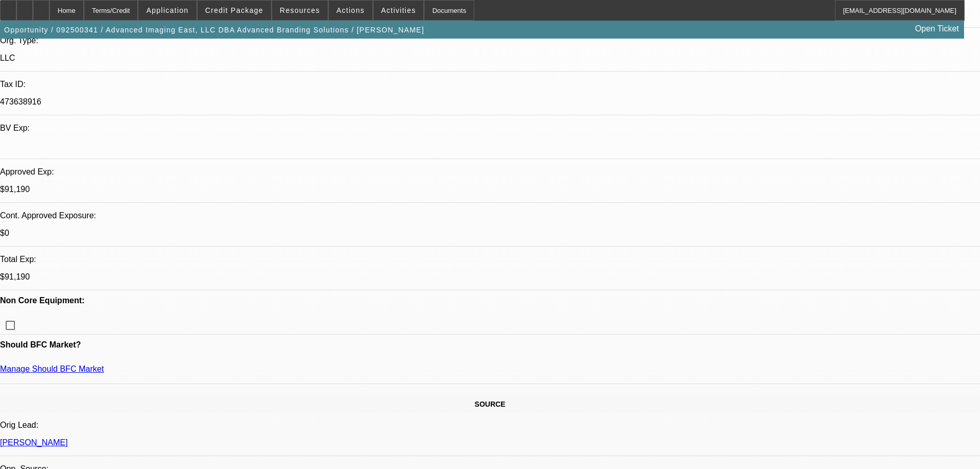 The width and height of the screenshot is (980, 469). What do you see at coordinates (167, 10) in the screenshot?
I see `button: Application` at bounding box center [167, 10].